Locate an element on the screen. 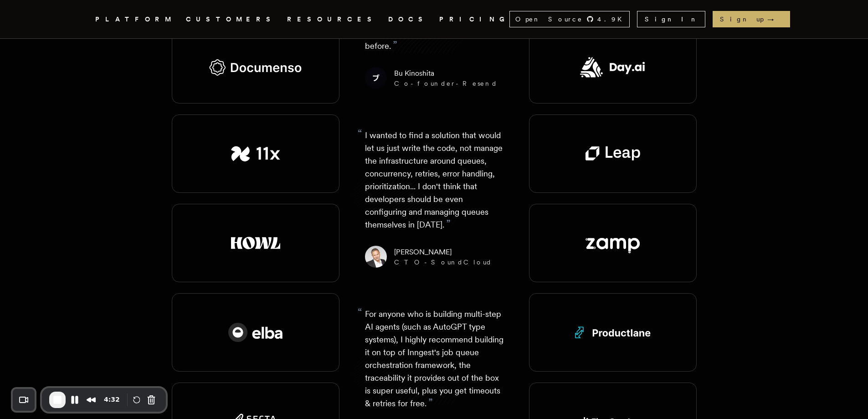 Image resolution: width=868 pixels, height=419 pixels. img: Leap is located at coordinates (612, 153).